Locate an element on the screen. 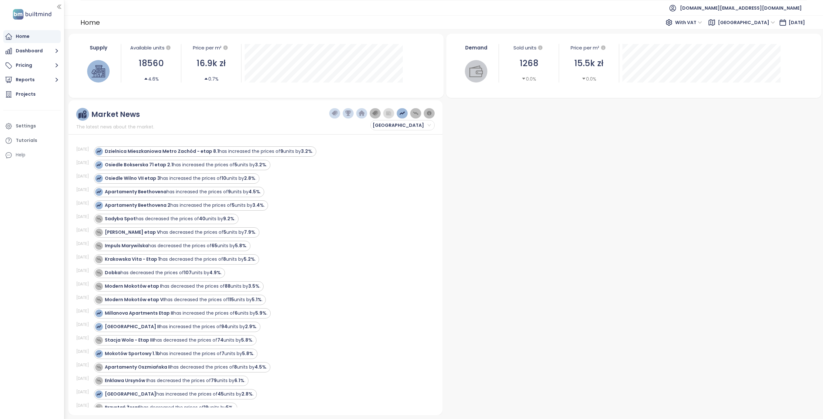 The image size is (823, 419). span: With VAT is located at coordinates (688, 22).